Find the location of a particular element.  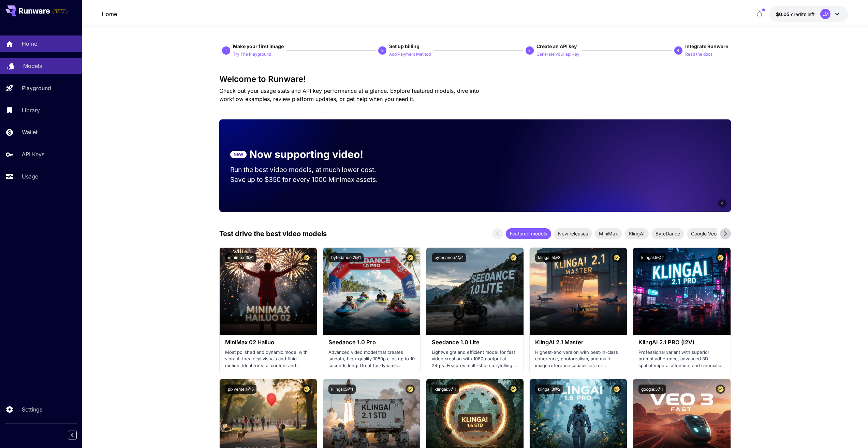

div: KlingAI is located at coordinates (636, 233).